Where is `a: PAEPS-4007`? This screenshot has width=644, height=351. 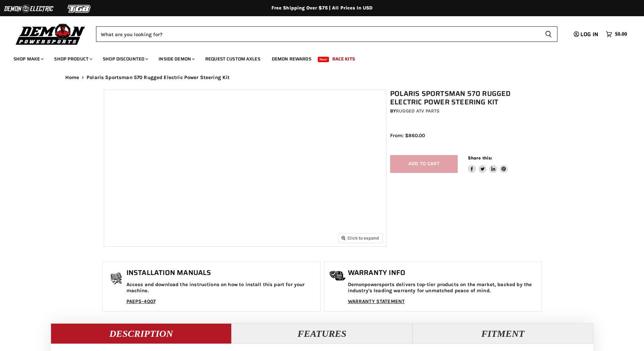 a: PAEPS-4007 is located at coordinates (141, 301).